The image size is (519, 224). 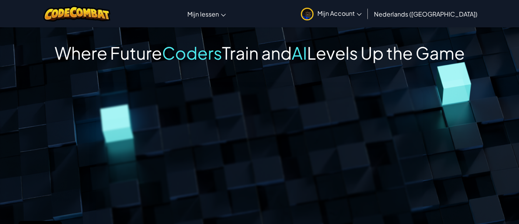 I want to click on span: Mijn Account, so click(x=339, y=13).